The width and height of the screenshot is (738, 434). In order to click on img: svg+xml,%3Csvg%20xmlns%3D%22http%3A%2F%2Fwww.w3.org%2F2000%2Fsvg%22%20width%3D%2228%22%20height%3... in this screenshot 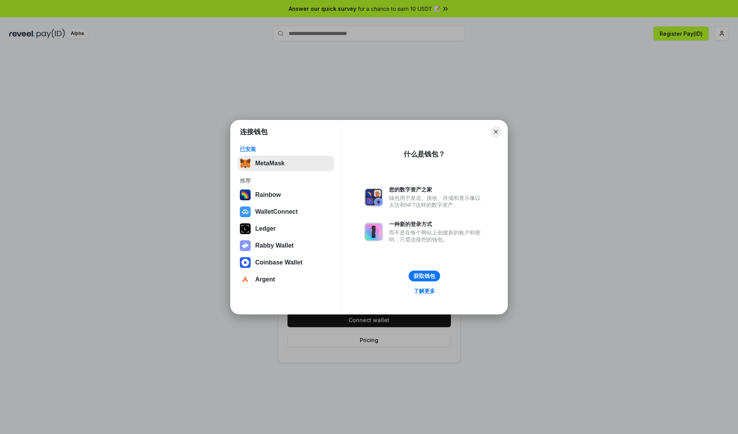, I will do `click(245, 229)`.